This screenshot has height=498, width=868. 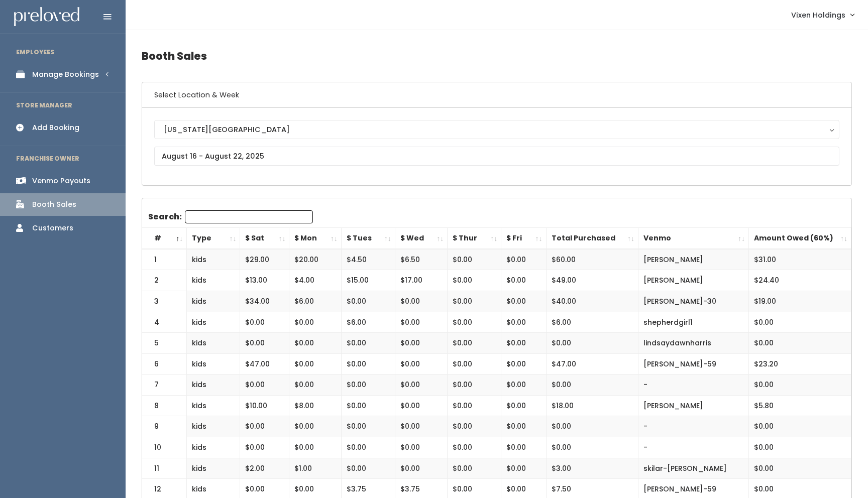 I want to click on th: Amount Owed (60%): activate to sort column ascending, so click(x=799, y=238).